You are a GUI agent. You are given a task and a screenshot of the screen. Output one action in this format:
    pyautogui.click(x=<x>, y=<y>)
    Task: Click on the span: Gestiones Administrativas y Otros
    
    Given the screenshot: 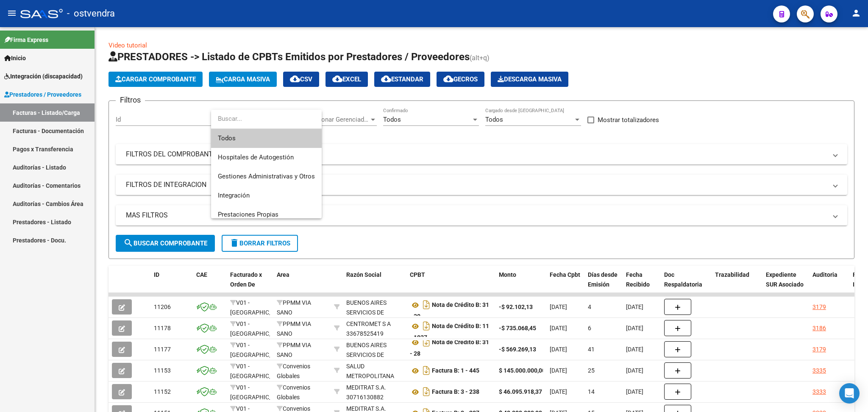 What is the action you would take?
    pyautogui.click(x=266, y=177)
    